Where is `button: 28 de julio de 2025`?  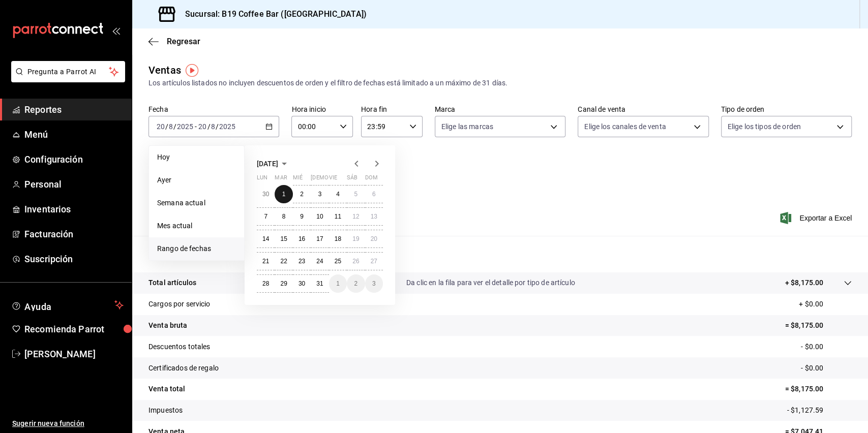
button: 28 de julio de 2025 is located at coordinates (266, 283).